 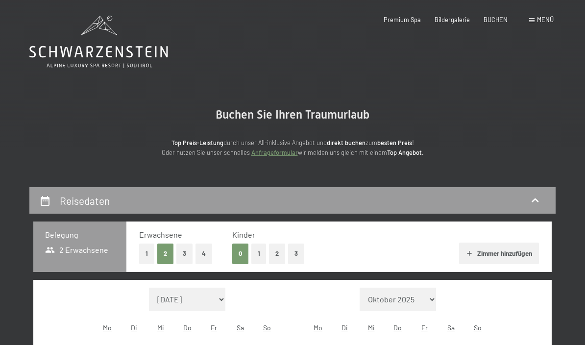 What do you see at coordinates (76, 250) in the screenshot?
I see `span: 2 Erwachsene` at bounding box center [76, 250].